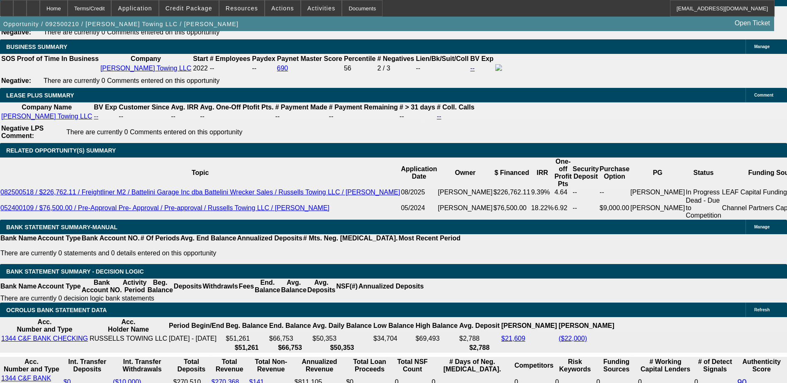  What do you see at coordinates (128, 339) in the screenshot?
I see `td: RUSSELLS TOWING LLC` at bounding box center [128, 339].